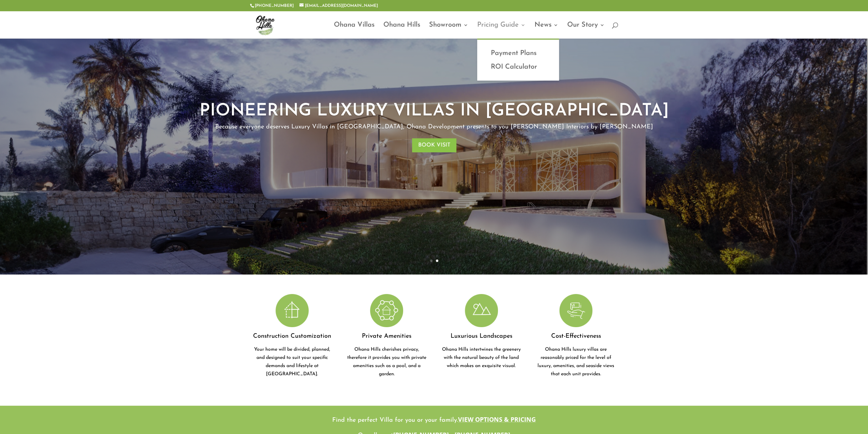 This screenshot has width=868, height=434. What do you see at coordinates (387, 337) in the screenshot?
I see `h4: Private Amenities` at bounding box center [387, 337].